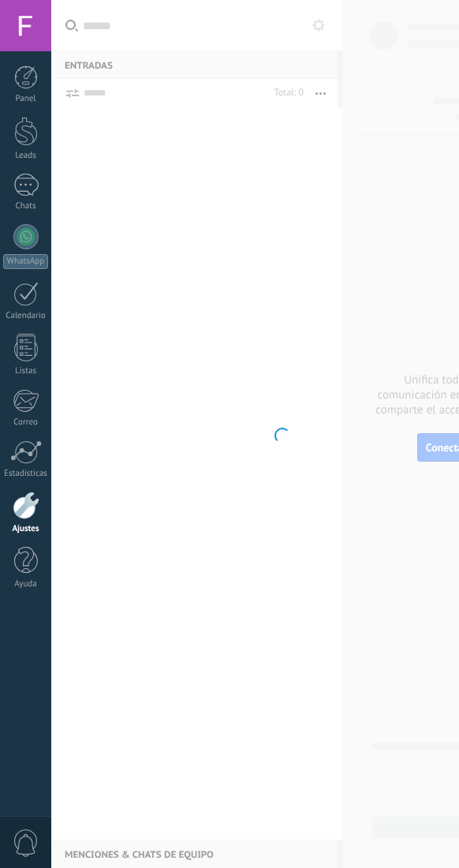  I want to click on div: Listas, so click(26, 371).